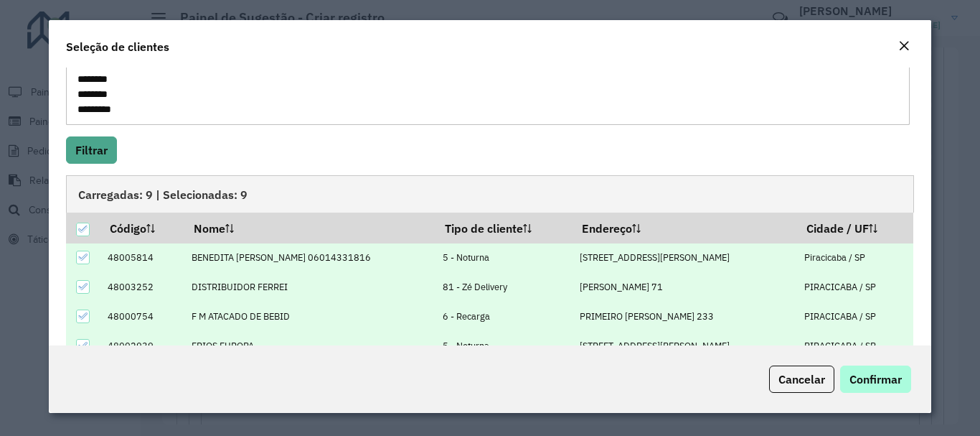 This screenshot has width=980, height=436. What do you see at coordinates (142, 316) in the screenshot?
I see `td: 48000754` at bounding box center [142, 316].